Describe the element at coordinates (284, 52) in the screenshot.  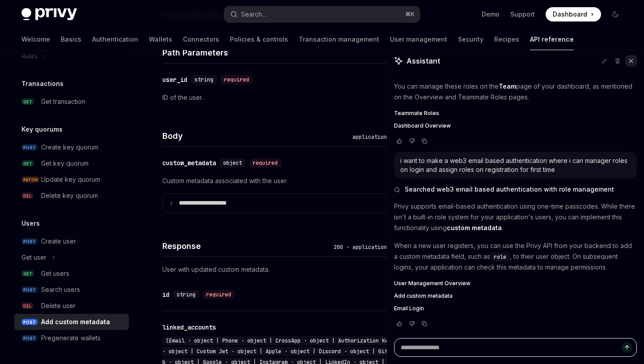
I see `h4: Path Parameters` at that location.